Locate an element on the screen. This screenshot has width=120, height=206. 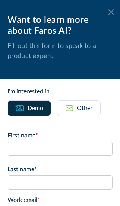
div: Want to learn more about Faros AI? is located at coordinates (60, 26).